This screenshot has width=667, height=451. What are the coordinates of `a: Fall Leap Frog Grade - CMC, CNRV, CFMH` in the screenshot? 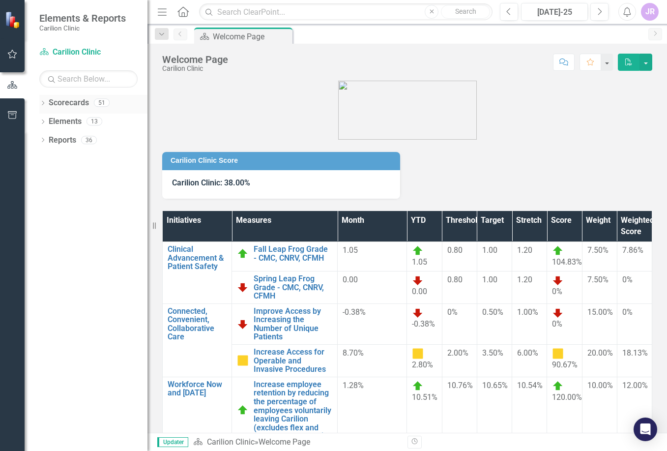 It's located at (293, 253).